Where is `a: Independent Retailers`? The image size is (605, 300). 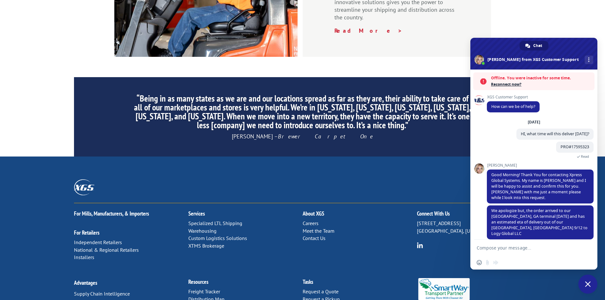 a: Independent Retailers is located at coordinates (98, 242).